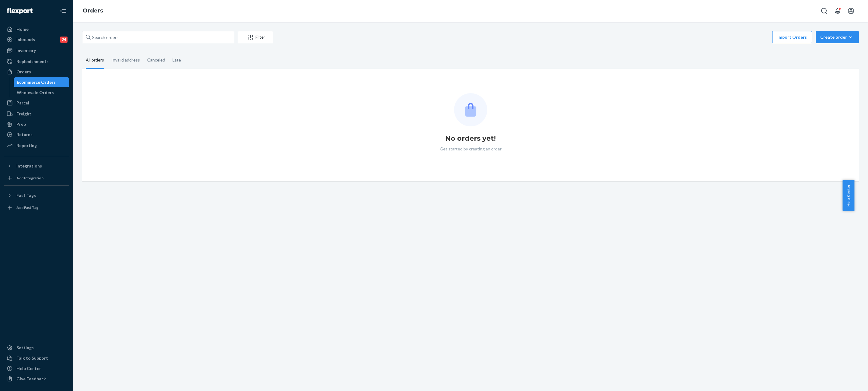  I want to click on button: Create order, so click(837, 37).